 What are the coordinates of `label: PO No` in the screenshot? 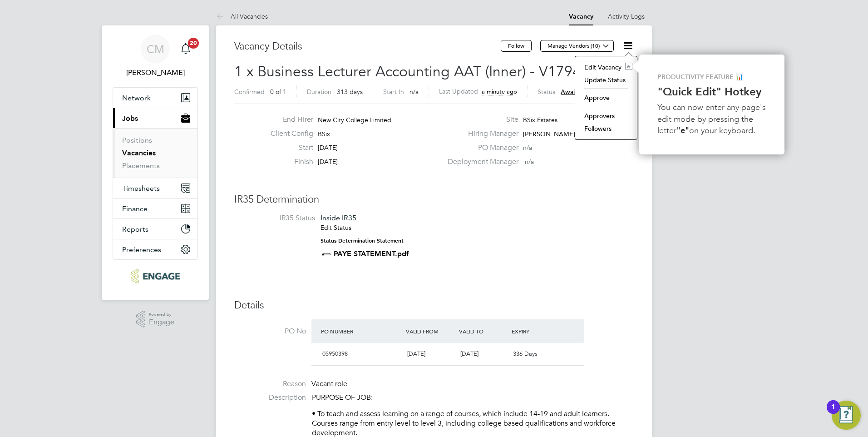 It's located at (270, 331).